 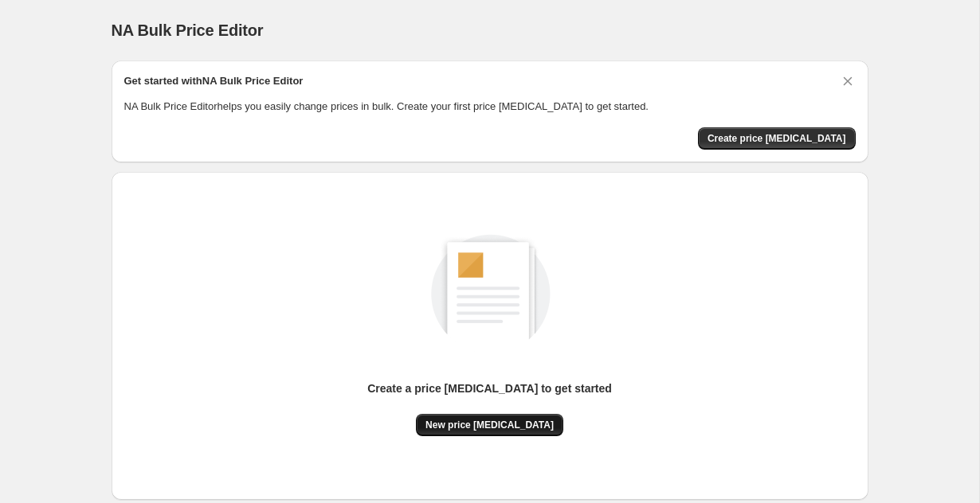 I want to click on button: Dismiss card, so click(x=847, y=81).